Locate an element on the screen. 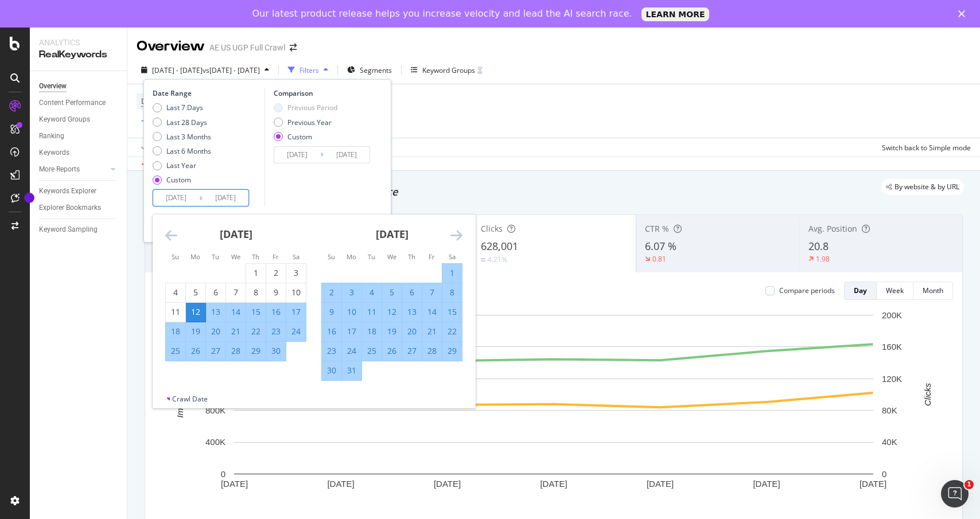 Image resolution: width=980 pixels, height=519 pixels. small: Th is located at coordinates (255, 256).